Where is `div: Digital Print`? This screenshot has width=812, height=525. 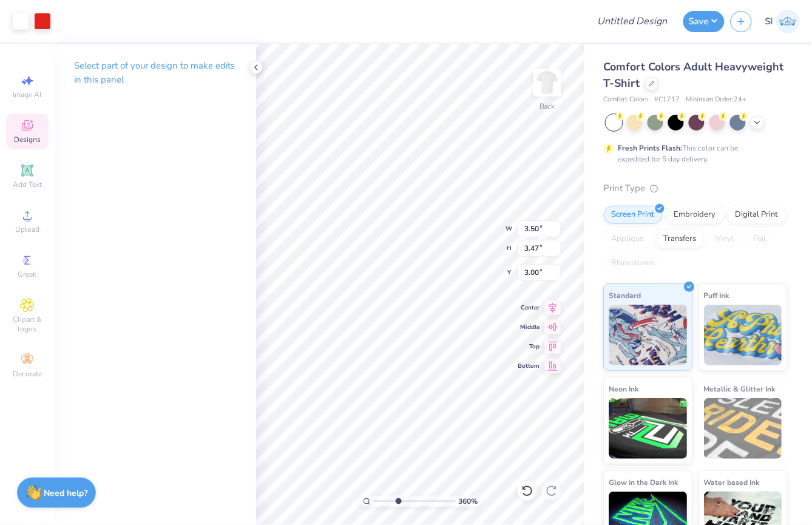
div: Digital Print is located at coordinates (757, 215).